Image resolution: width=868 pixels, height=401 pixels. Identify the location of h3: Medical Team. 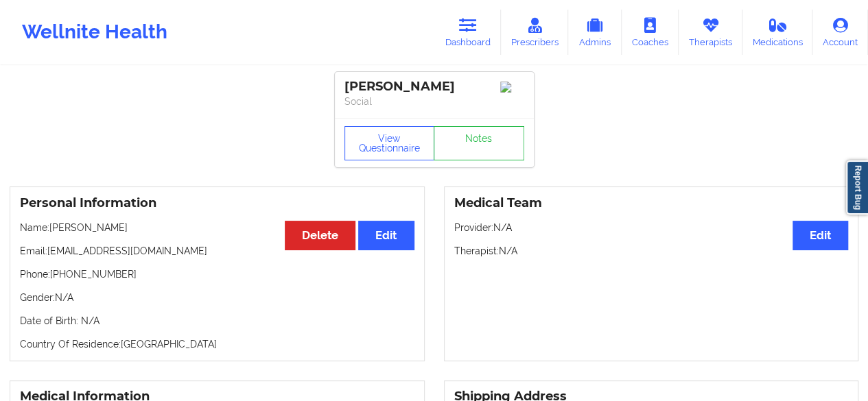
(651, 203).